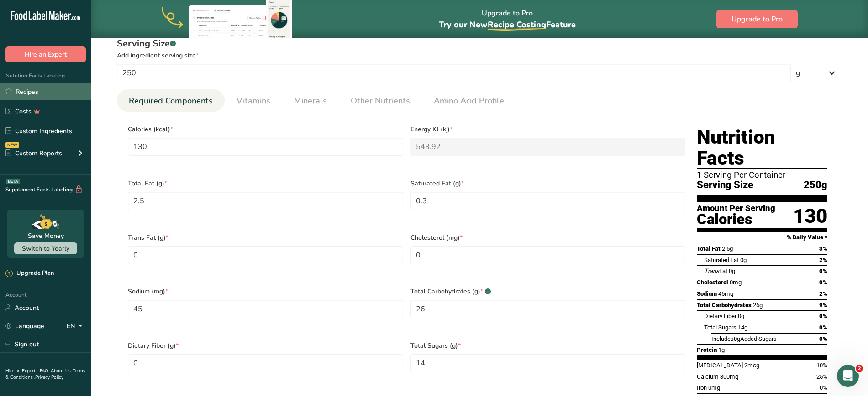 This screenshot has width=868, height=396. I want to click on span: Recipe Costing, so click(517, 24).